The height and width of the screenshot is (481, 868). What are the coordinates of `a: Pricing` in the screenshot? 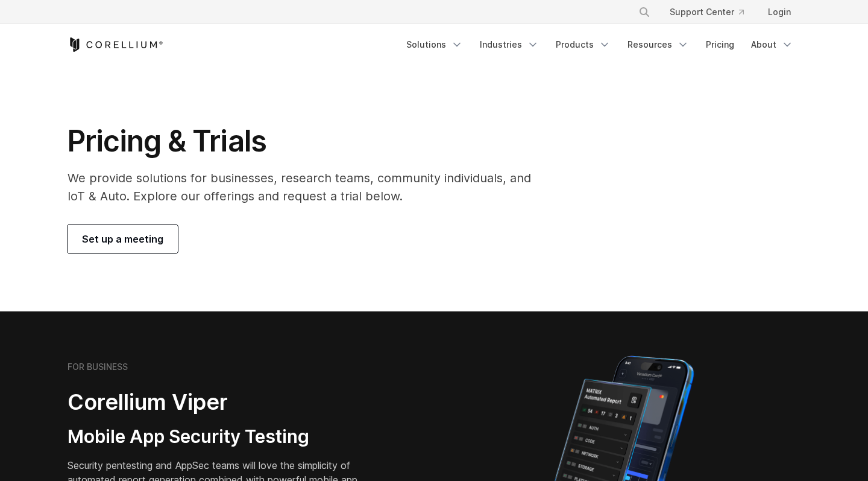 It's located at (719, 44).